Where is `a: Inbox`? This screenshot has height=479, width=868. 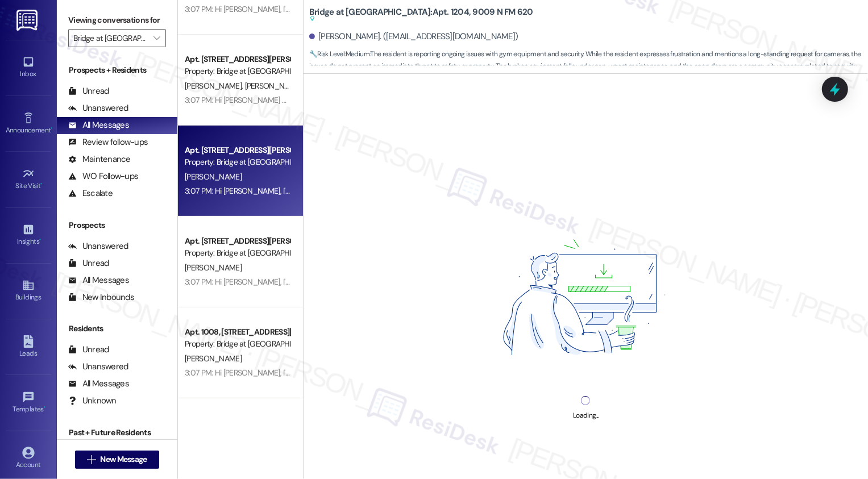
a: Inbox is located at coordinates (28, 68).